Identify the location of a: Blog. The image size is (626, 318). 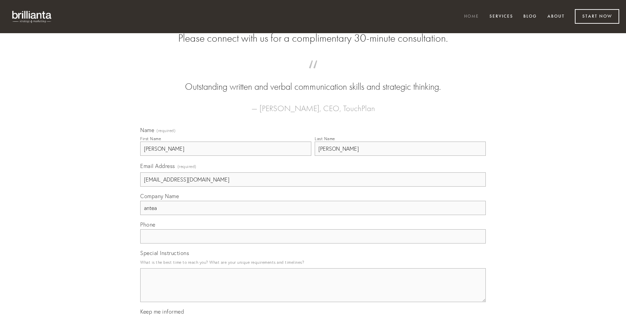
(530, 17).